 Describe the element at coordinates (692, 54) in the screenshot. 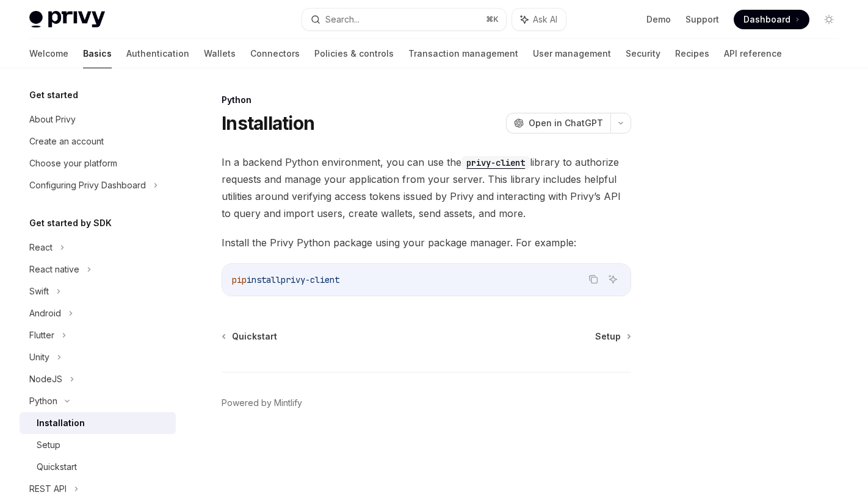

I see `a: Recipes` at that location.